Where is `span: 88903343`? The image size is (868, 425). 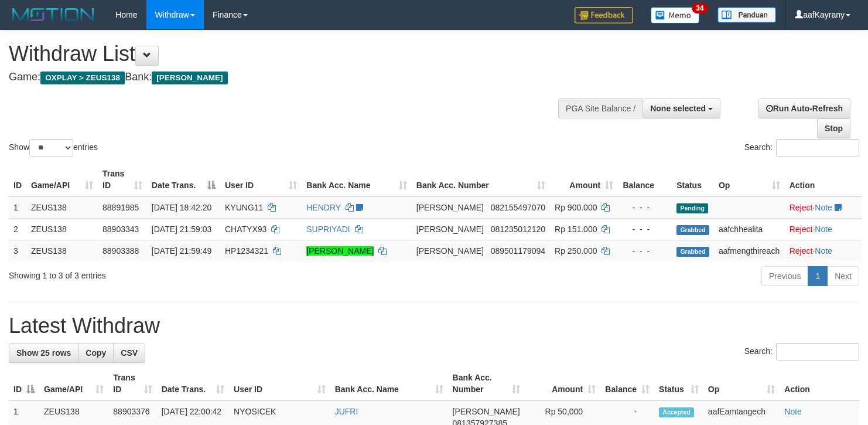 span: 88903343 is located at coordinates (120, 229).